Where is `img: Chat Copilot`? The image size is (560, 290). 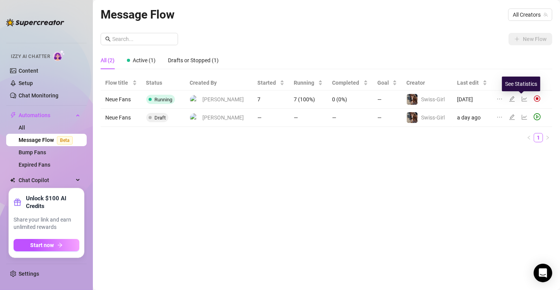
img: Chat Copilot is located at coordinates (12, 180).